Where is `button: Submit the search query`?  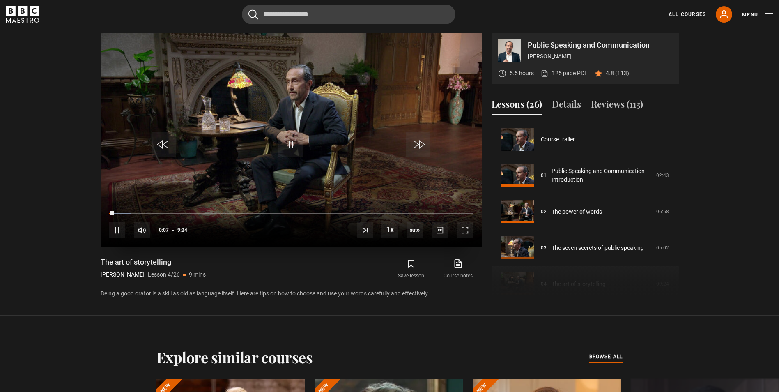
button: Submit the search query is located at coordinates (253, 14).